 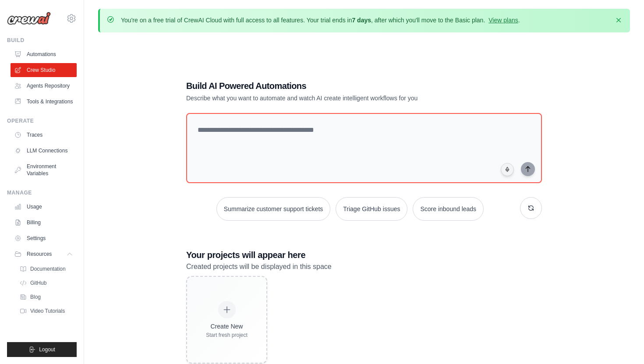 What do you see at coordinates (361, 20) in the screenshot?
I see `strong: 7 days` at bounding box center [361, 20].